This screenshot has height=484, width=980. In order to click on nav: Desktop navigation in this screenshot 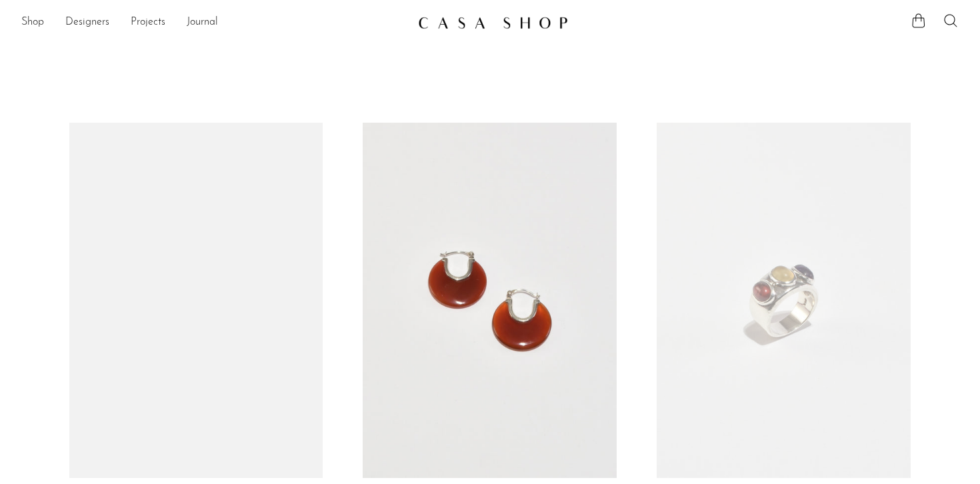, I will do `click(214, 23)`.